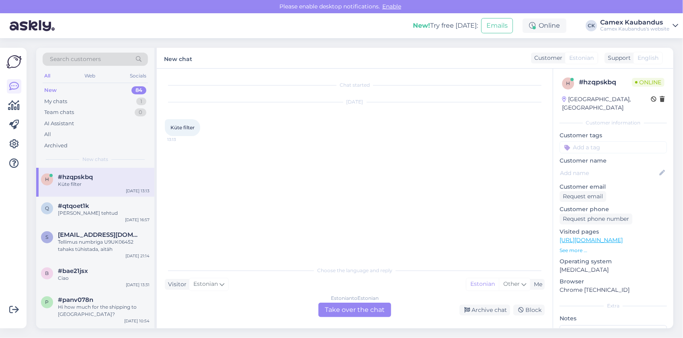  What do you see at coordinates (634, 29) in the screenshot?
I see `div: Camex Kaubandus's website` at bounding box center [634, 29].